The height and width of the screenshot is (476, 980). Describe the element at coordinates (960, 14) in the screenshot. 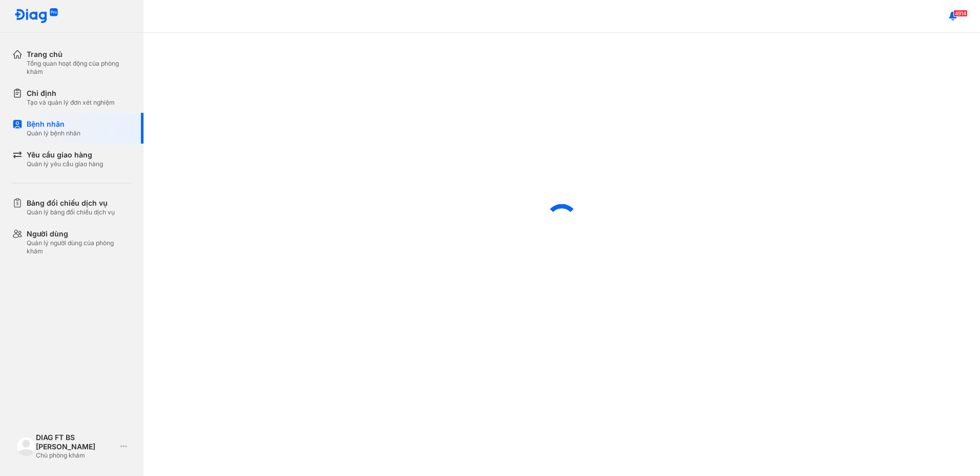

I see `span: 4914` at that location.